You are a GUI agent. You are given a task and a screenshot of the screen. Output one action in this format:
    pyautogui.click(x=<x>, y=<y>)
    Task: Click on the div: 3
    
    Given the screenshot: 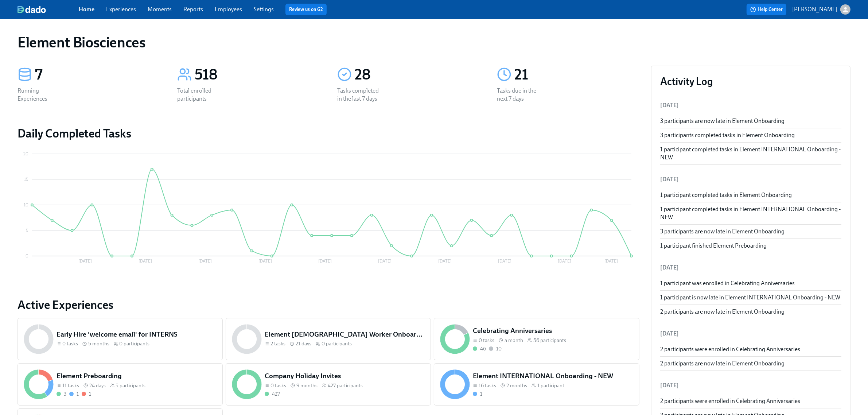 What is the action you would take?
    pyautogui.click(x=65, y=394)
    